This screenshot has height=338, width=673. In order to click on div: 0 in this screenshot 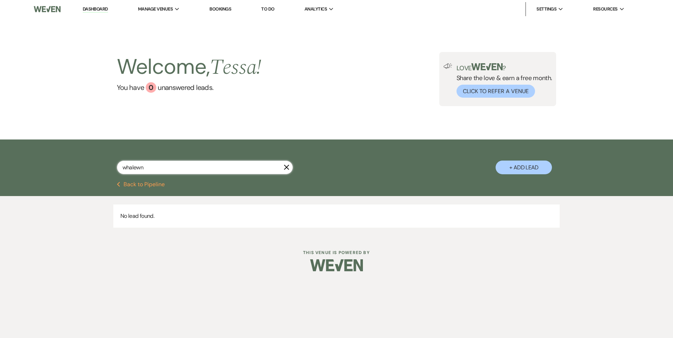, I will do `click(151, 88)`.